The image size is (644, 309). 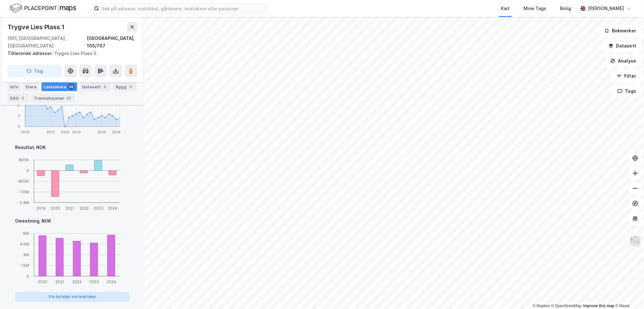 What do you see at coordinates (25, 266) in the screenshot?
I see `tspan: 1.5M` at bounding box center [25, 266].